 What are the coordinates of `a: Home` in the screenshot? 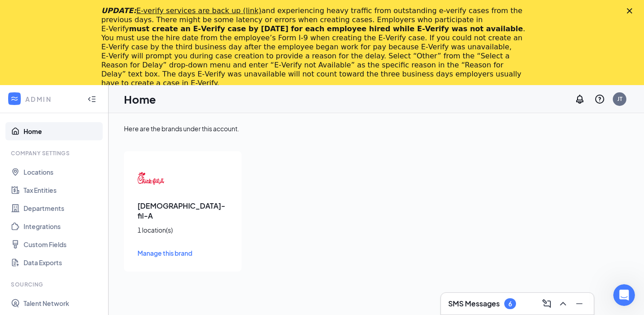 It's located at (62, 131).